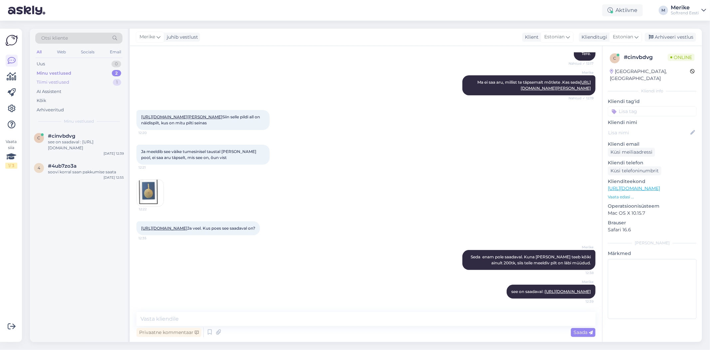 This screenshot has width=710, height=350. I want to click on div: Socials, so click(88, 52).